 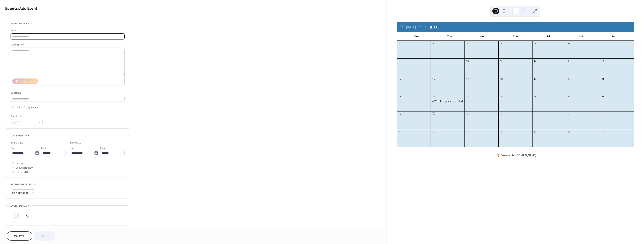 What do you see at coordinates (19, 236) in the screenshot?
I see `span: Cancel` at bounding box center [19, 236].